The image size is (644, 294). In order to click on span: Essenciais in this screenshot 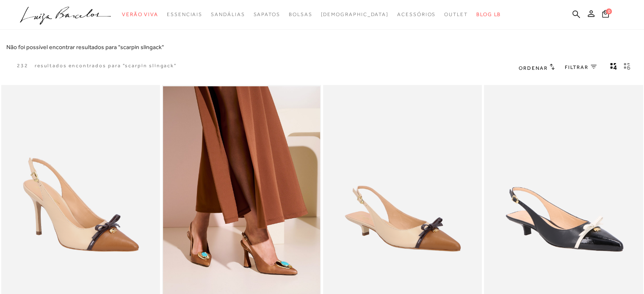, I will do `click(184, 14)`.